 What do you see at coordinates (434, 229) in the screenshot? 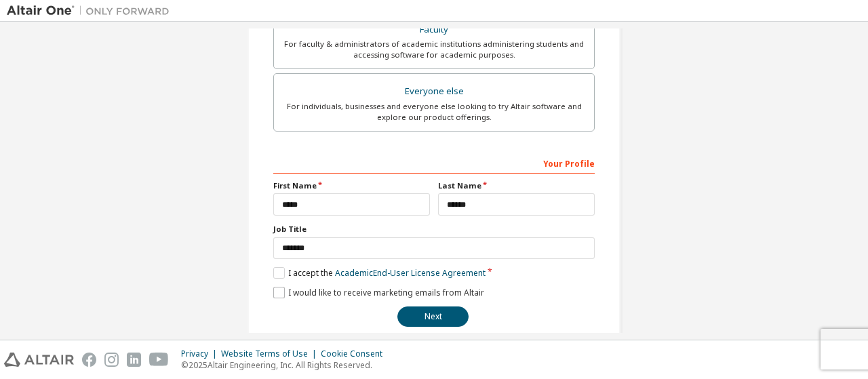
I see `label: Job Title` at bounding box center [434, 229].